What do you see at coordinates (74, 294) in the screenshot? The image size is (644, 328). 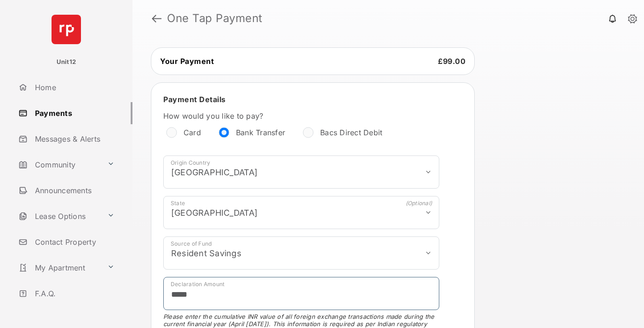 I see `a: F.A.Q.` at bounding box center [74, 294].